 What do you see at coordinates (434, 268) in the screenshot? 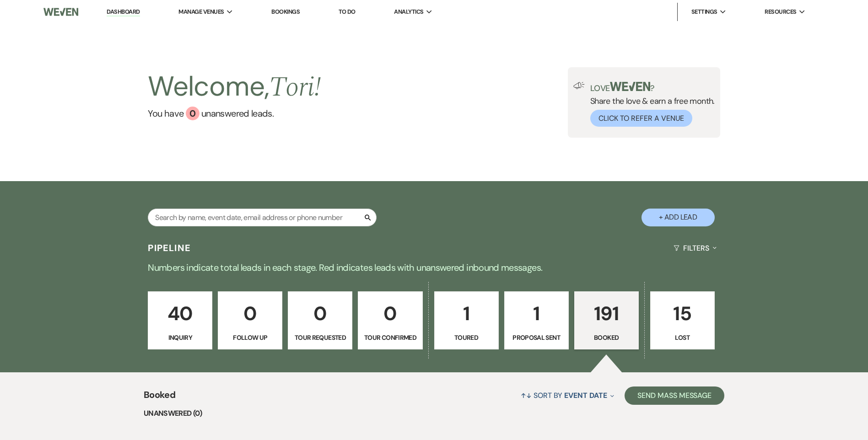
I see `p: Numbers indicate total leads in each stage. Red indicates leads with unanswered inbound messages.` at bounding box center [434, 268].